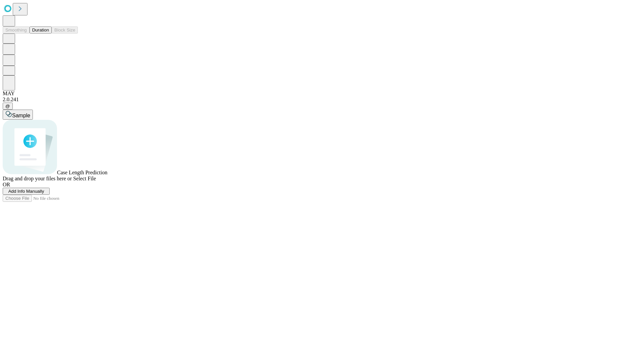 The image size is (644, 362). What do you see at coordinates (322, 94) in the screenshot?
I see `div: MAY` at bounding box center [322, 94].